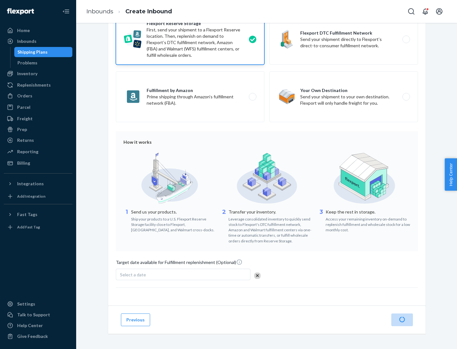 This screenshot has height=349, width=457. I want to click on div: Inventory, so click(27, 74).